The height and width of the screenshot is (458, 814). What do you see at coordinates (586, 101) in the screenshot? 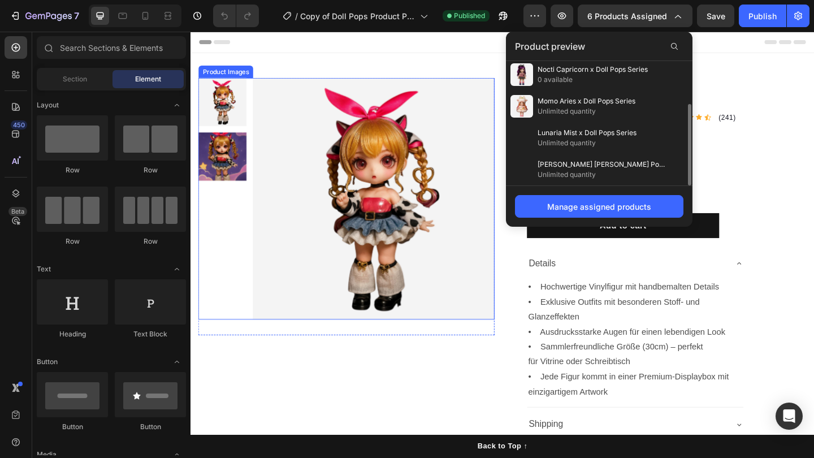
I see `span: Momo Aries x Doll Pops Series` at bounding box center [586, 101].